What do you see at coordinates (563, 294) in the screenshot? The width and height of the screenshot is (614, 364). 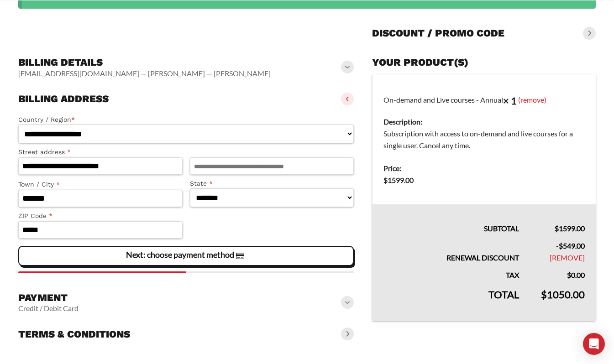 I see `bdi: 1050.00` at bounding box center [563, 294].